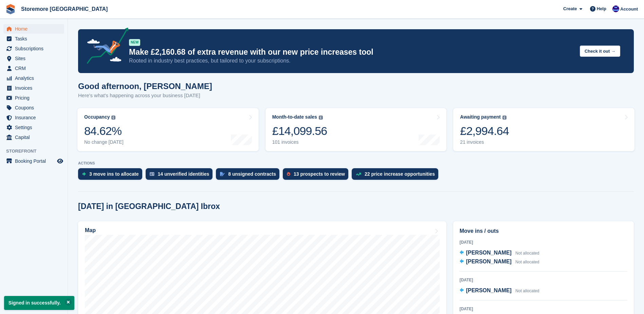  What do you see at coordinates (36, 38) in the screenshot?
I see `span: Tasks` at bounding box center [36, 38].